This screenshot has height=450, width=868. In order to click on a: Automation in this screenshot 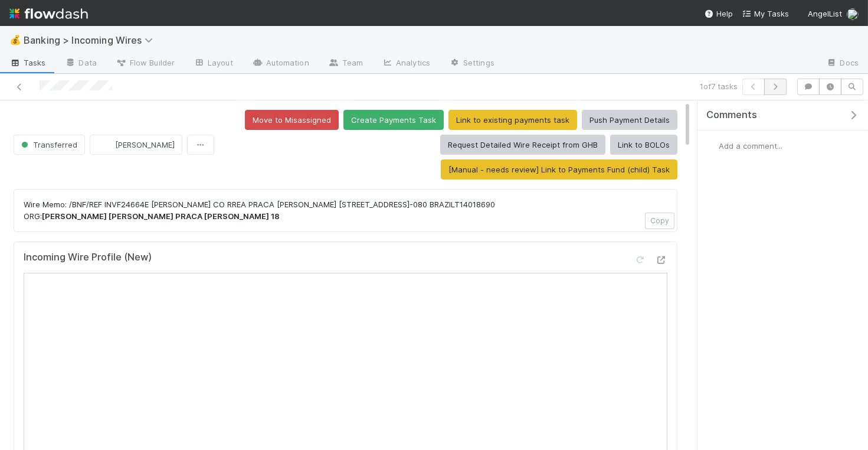, I will do `click(281, 63)`.